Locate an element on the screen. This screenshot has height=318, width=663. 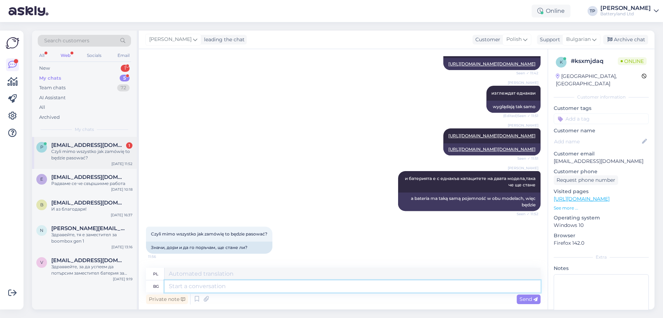
p: Browser is located at coordinates (601, 236).